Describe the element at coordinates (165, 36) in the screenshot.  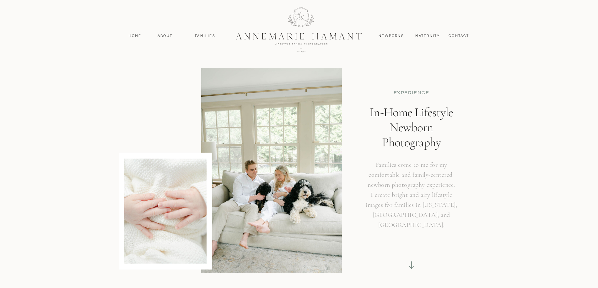
I see `a: About` at that location.